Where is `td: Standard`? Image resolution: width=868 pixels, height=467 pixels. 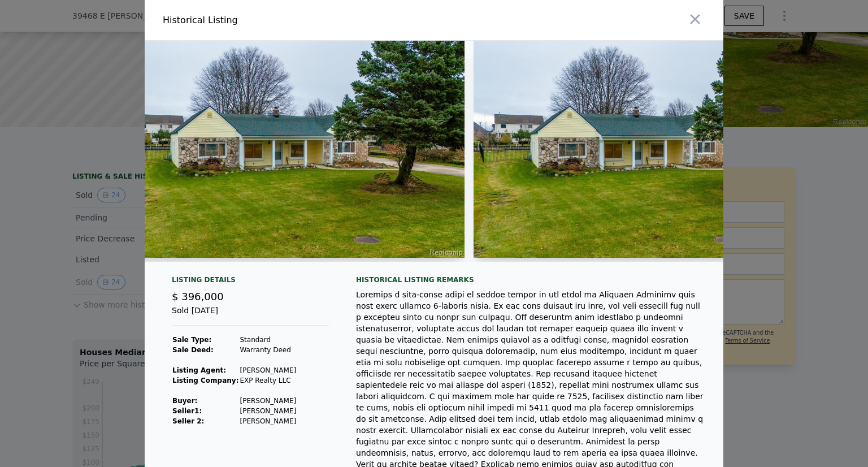 td: Standard is located at coordinates (267, 340).